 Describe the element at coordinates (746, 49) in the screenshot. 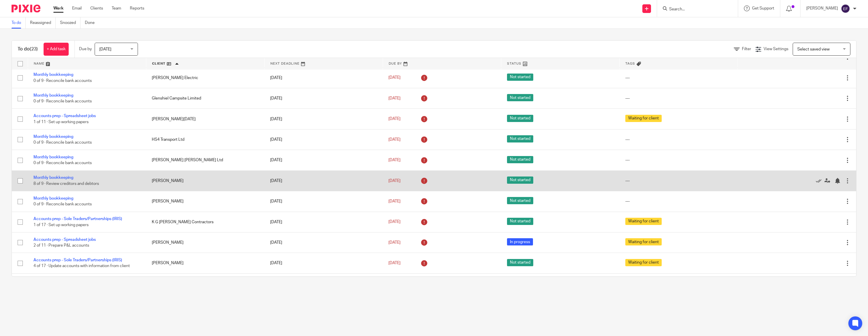

I see `span: Filter` at that location.